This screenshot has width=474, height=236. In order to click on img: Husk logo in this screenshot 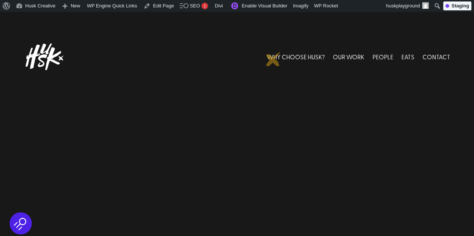, I will do `click(44, 57)`.